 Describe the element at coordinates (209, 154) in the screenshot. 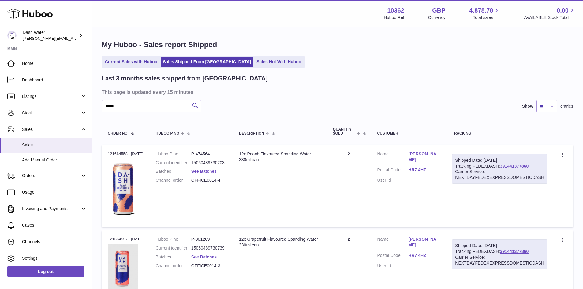

I see `dd: P-474564` at that location.